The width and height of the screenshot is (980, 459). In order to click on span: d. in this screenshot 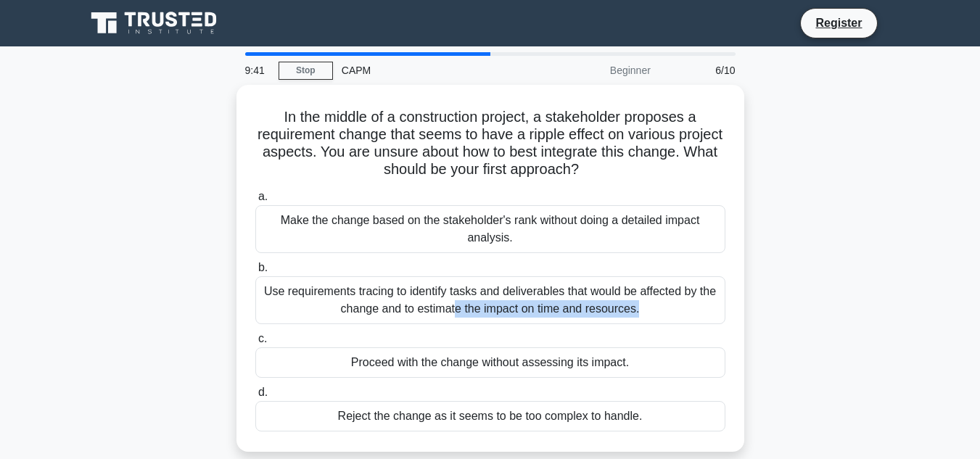, I will do `click(263, 392)`.